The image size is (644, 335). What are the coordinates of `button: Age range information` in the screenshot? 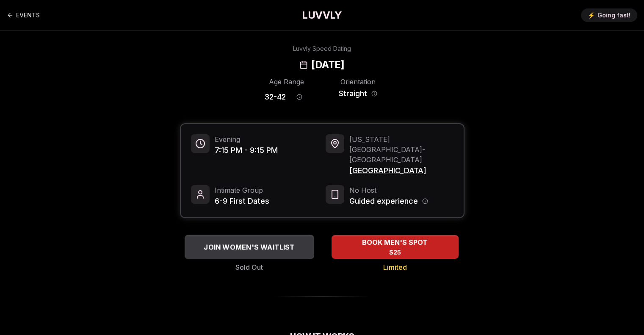 It's located at (299, 97).